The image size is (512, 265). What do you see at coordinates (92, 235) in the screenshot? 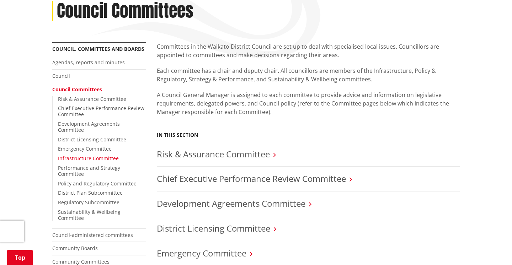
I see `a: Council-administered committees` at bounding box center [92, 235].